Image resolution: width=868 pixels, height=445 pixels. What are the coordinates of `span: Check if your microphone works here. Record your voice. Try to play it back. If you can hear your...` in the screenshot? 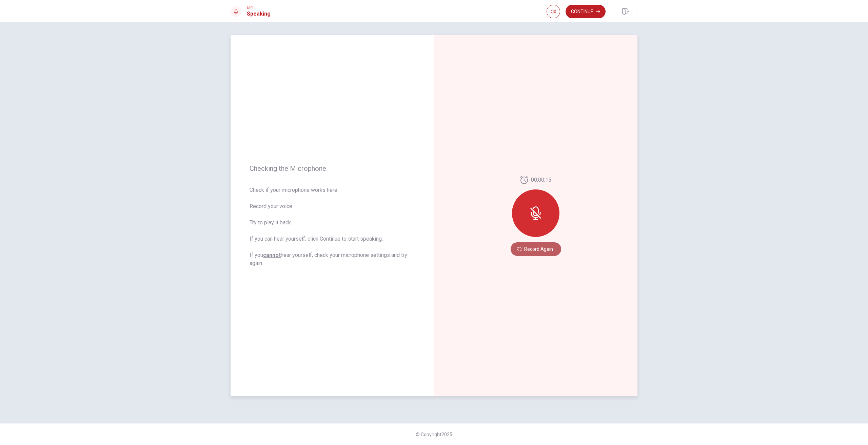 It's located at (332, 227).